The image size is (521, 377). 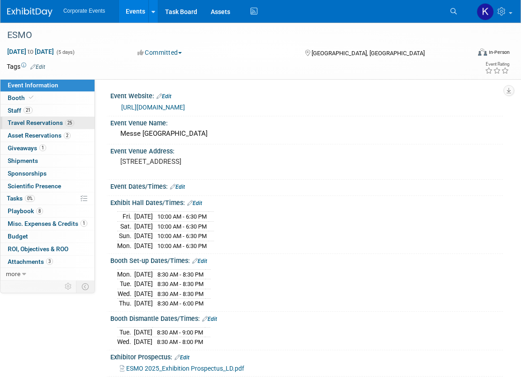 I want to click on span: Booth, so click(x=21, y=98).